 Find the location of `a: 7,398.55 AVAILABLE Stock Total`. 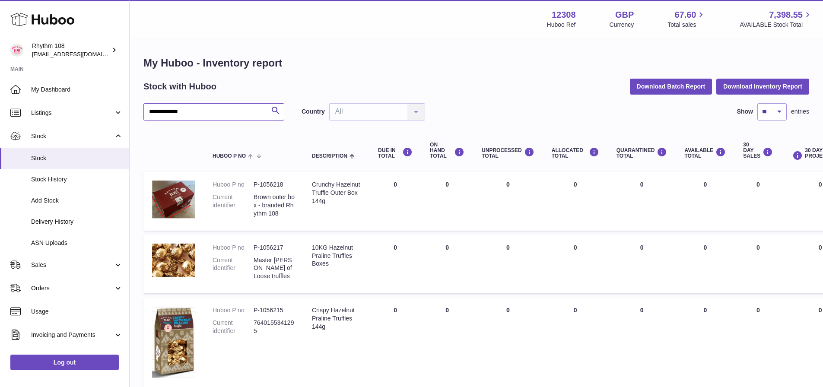

a: 7,398.55 AVAILABLE Stock Total is located at coordinates (776, 19).